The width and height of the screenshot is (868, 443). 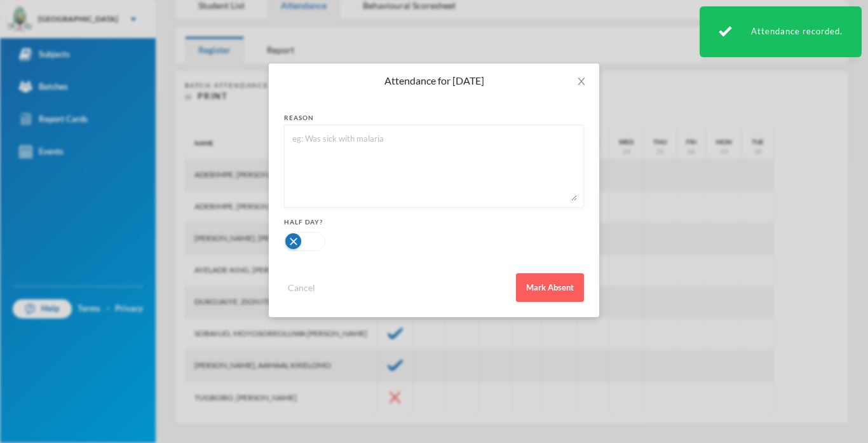 What do you see at coordinates (301, 287) in the screenshot?
I see `button: Cancel` at bounding box center [301, 287].